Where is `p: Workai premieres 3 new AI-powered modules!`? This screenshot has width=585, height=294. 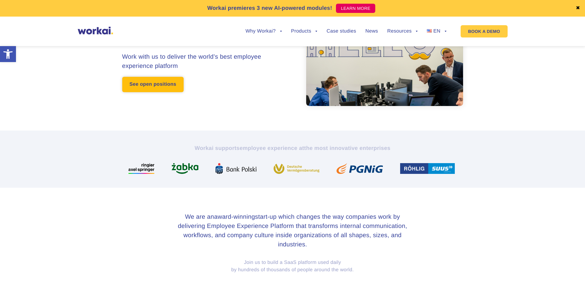
p: Workai premieres 3 new AI-powered modules! is located at coordinates (270, 8).